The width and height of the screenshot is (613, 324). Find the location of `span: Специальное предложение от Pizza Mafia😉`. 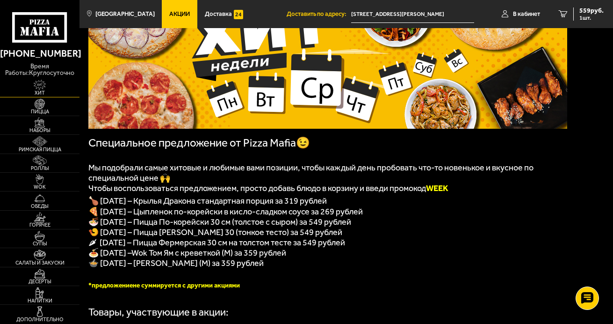

span: Специальное предложение от Pizza Mafia😉 is located at coordinates (199, 143).